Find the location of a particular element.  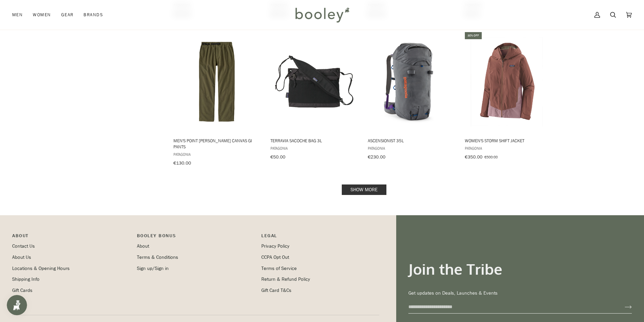

a: CCPA Opt Out is located at coordinates (275, 257).